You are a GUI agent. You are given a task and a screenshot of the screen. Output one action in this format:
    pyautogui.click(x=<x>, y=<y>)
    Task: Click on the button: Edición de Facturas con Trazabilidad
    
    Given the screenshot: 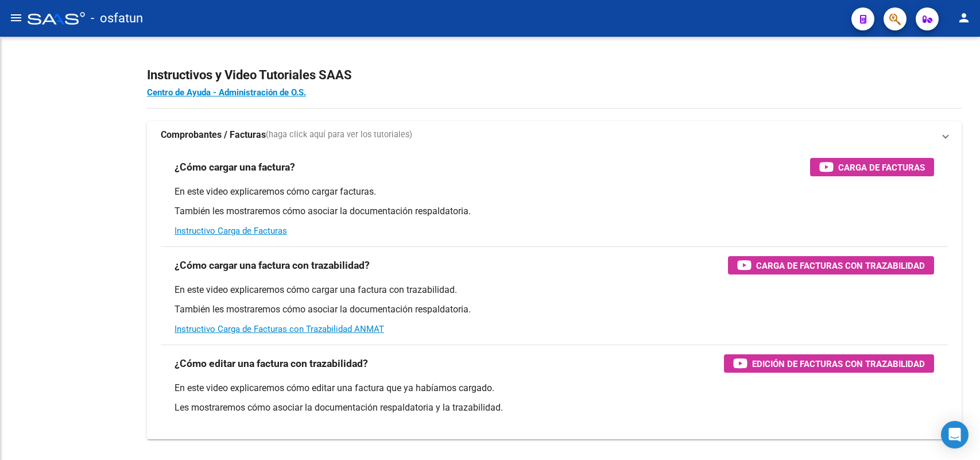 What is the action you would take?
    pyautogui.click(x=829, y=364)
    